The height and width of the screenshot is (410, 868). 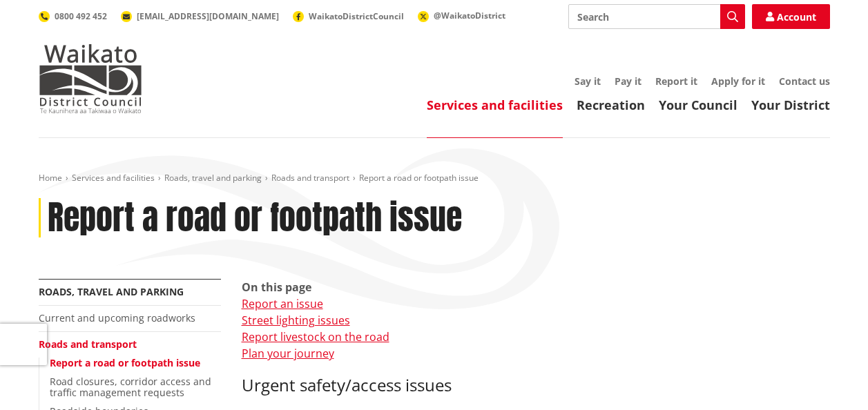 I want to click on a: Report a road or footpath issue, so click(x=125, y=362).